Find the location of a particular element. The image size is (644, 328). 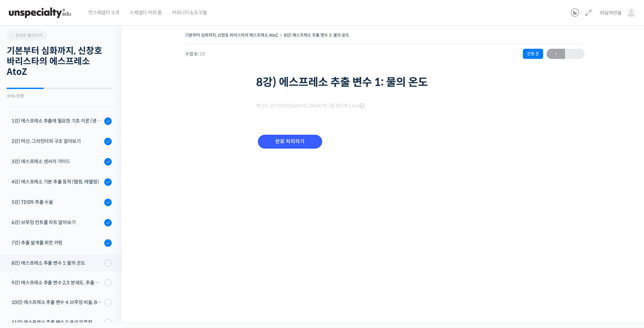

span: 수업 8 is located at coordinates (195, 54).